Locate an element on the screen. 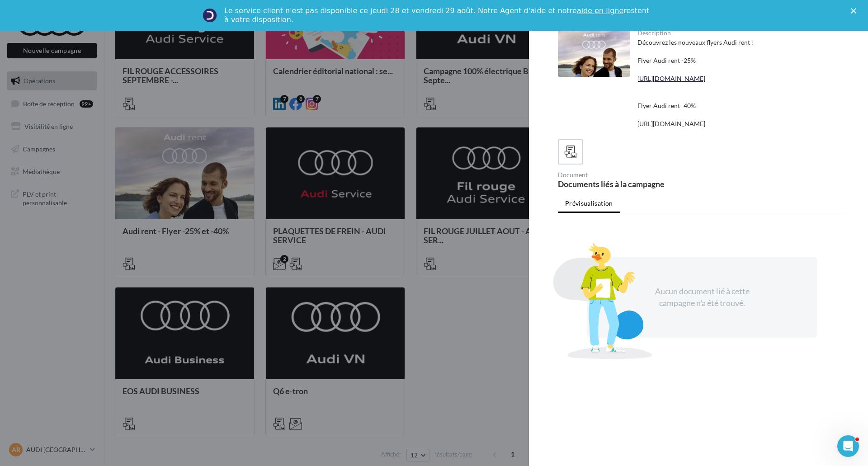 The height and width of the screenshot is (466, 868). img: Profile image for Service-Client is located at coordinates (210, 15).